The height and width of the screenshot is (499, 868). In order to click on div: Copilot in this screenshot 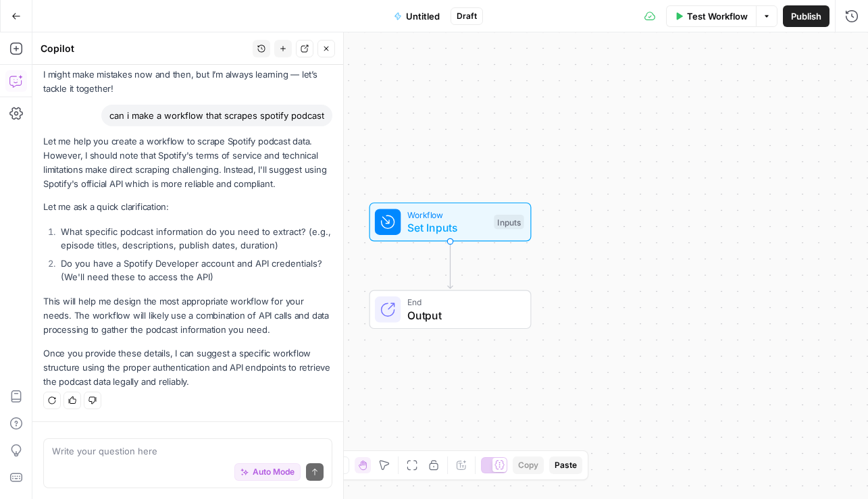, I will do `click(145, 49)`.